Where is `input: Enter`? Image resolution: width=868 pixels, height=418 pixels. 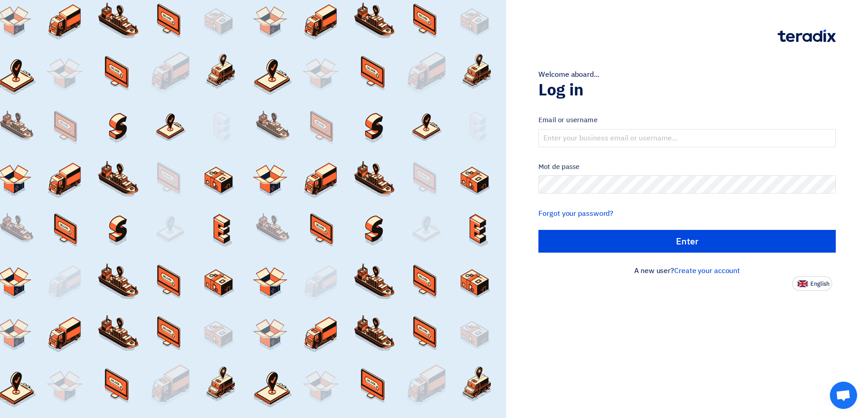
input: Enter is located at coordinates (687, 241).